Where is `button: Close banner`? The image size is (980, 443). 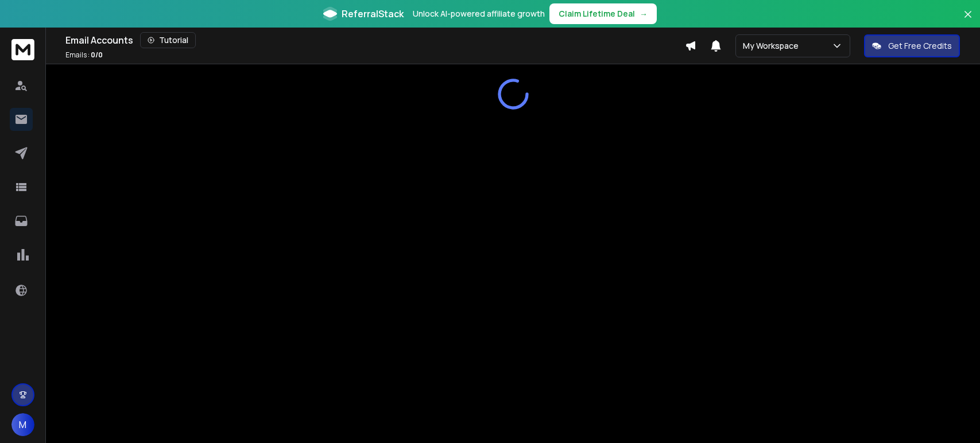
button: Close banner is located at coordinates (968, 21).